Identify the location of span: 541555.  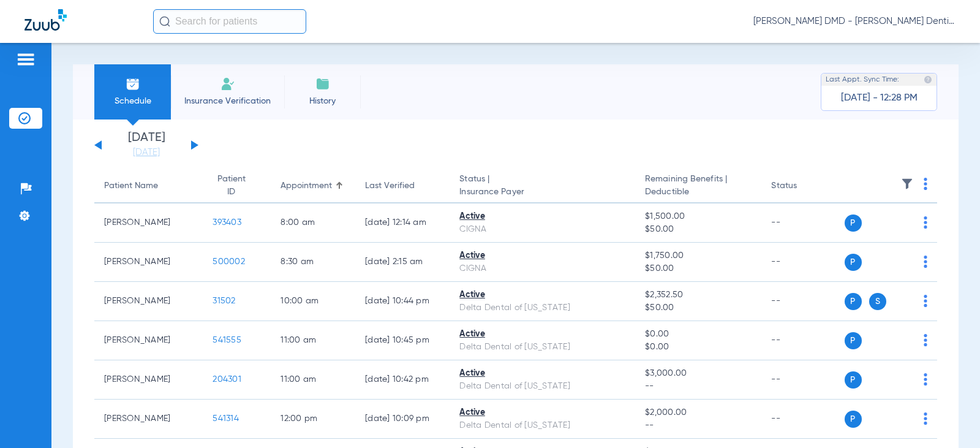
(227, 340).